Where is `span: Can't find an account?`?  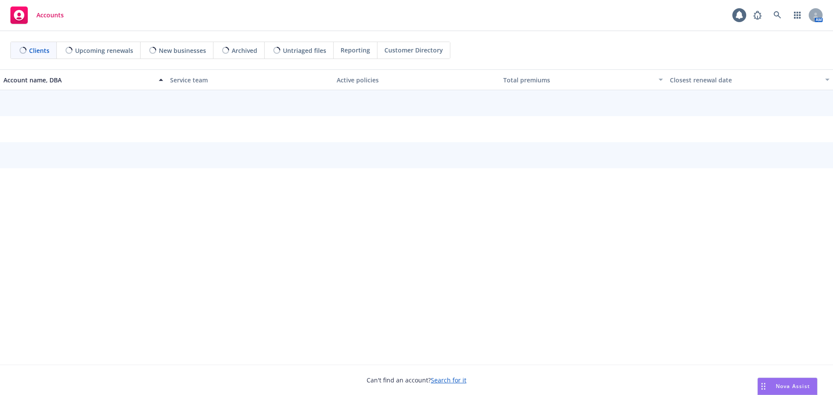
span: Can't find an account? is located at coordinates (417, 380).